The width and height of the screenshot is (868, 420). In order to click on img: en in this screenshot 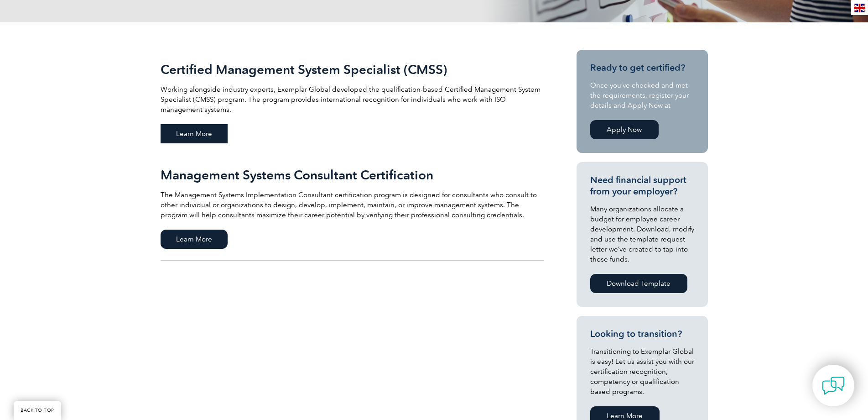, I will do `click(860, 8)`.